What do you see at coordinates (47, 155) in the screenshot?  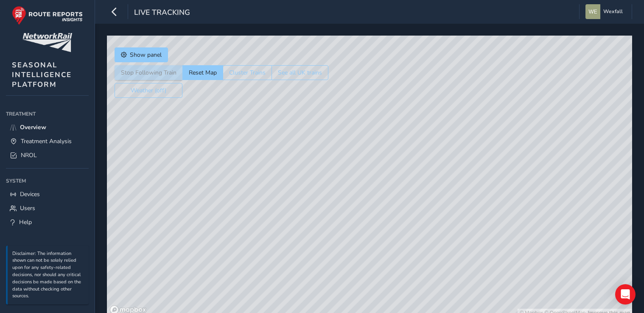 I see `a: NROL` at bounding box center [47, 155].